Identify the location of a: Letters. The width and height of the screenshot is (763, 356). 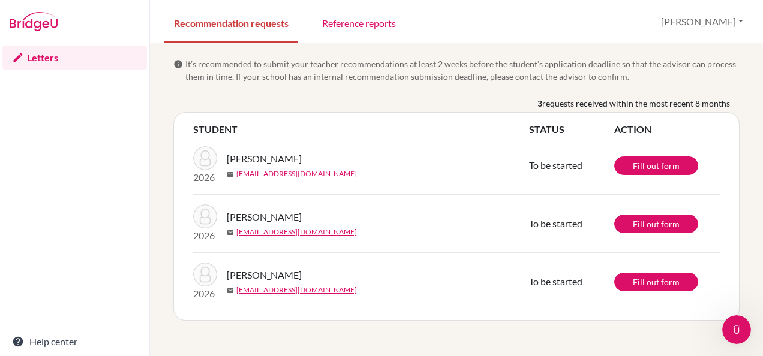
(74, 58).